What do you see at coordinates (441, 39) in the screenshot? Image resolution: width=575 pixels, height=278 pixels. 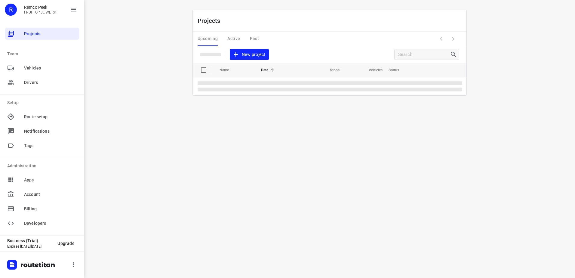 I see `span: Previous Page` at bounding box center [441, 39].